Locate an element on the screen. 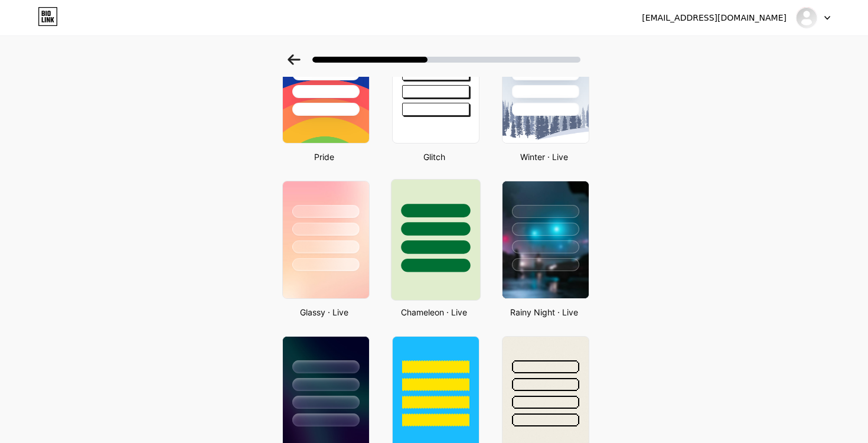 This screenshot has height=443, width=868. div: Rainy Night · Live is located at coordinates (544, 312).